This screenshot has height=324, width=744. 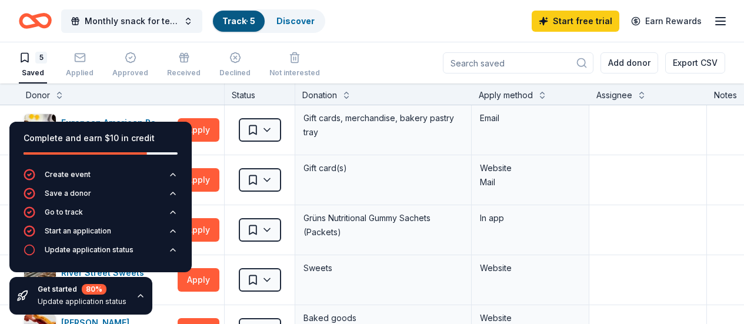 I want to click on div: Notes, so click(x=725, y=95).